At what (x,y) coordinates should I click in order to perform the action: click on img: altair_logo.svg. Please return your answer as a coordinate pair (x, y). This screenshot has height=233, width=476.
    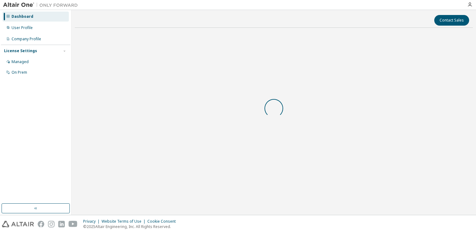
    Looking at the image, I should click on (18, 224).